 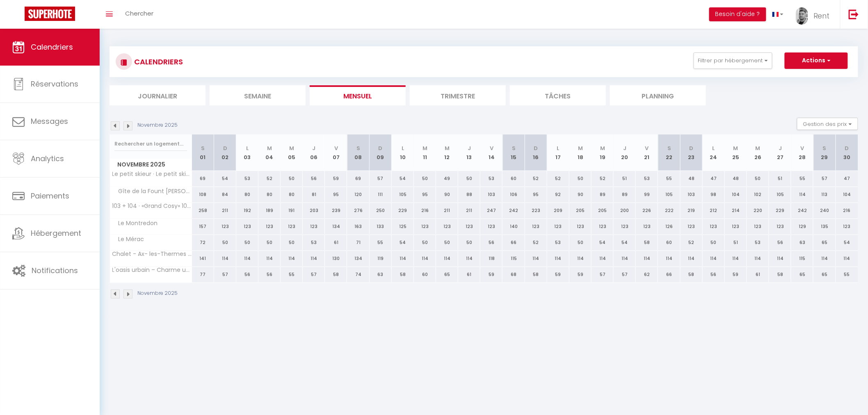 I want to click on span: Réservations, so click(x=55, y=84).